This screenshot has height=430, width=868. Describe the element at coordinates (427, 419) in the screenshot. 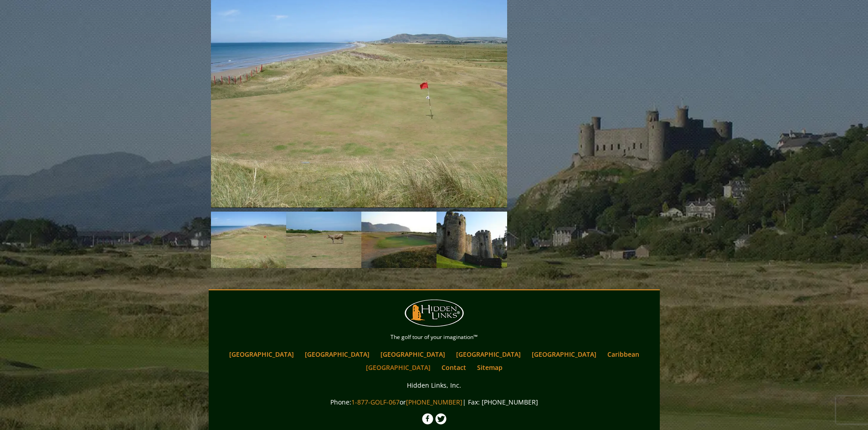

I see `img: Facebook` at that location.